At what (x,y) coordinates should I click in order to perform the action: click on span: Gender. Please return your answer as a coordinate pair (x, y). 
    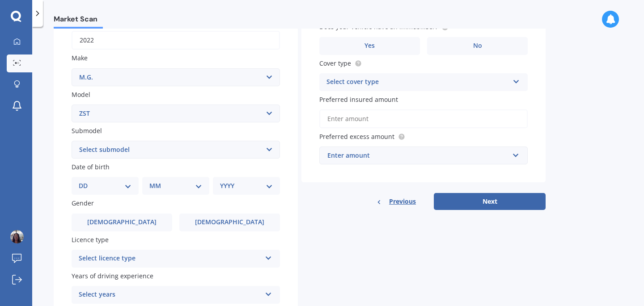
    Looking at the image, I should click on (83, 203).